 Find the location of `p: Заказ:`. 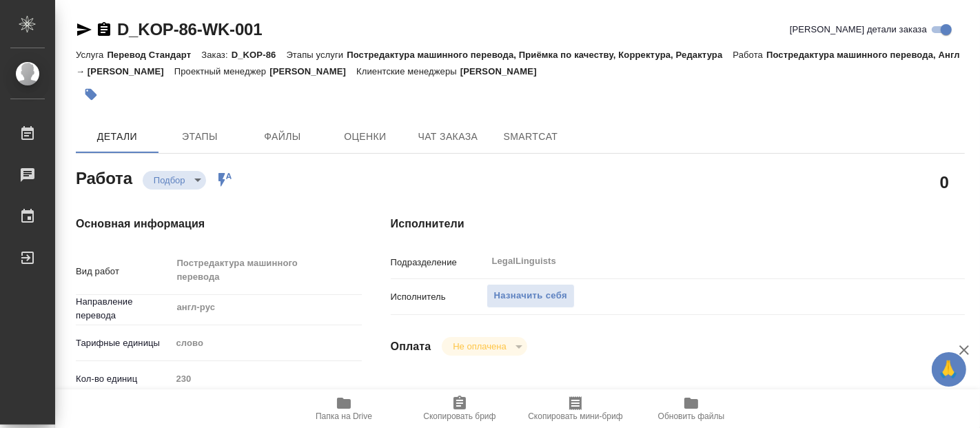

p: Заказ: is located at coordinates (216, 55).